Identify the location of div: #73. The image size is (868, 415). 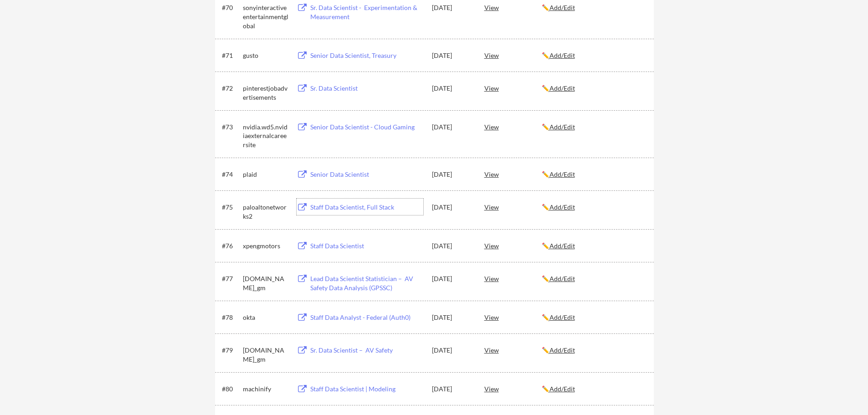
(231, 127).